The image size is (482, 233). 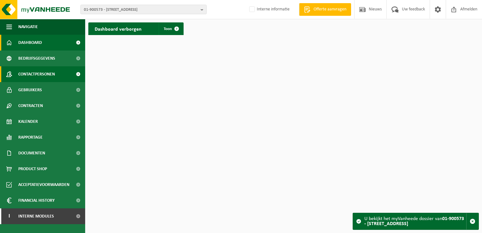 What do you see at coordinates (32, 169) in the screenshot?
I see `span: Product Shop` at bounding box center [32, 169].